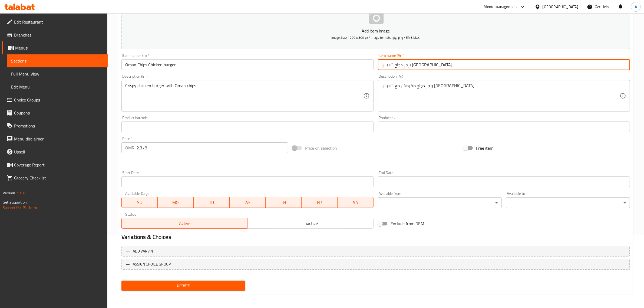 Image resolution: width=644 pixels, height=308 pixels. I want to click on span: FR, so click(320, 203).